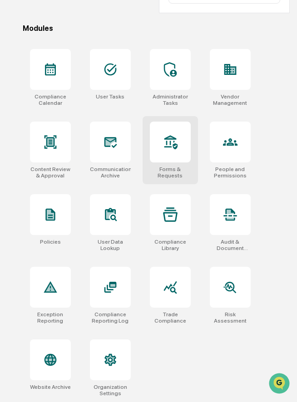 The image size is (297, 402). I want to click on div: Compliance Library, so click(170, 245).